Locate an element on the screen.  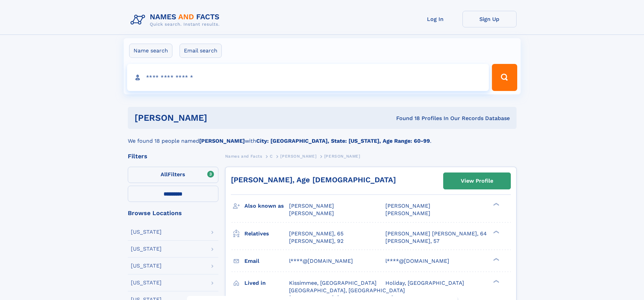
img: Logo Names and Facts is located at coordinates (176, 20).